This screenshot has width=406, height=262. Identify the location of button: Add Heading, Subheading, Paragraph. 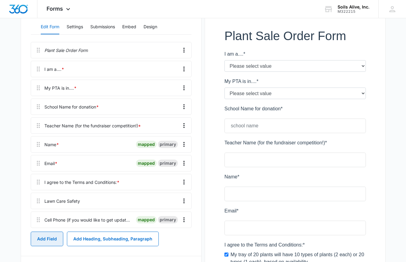
(113, 239).